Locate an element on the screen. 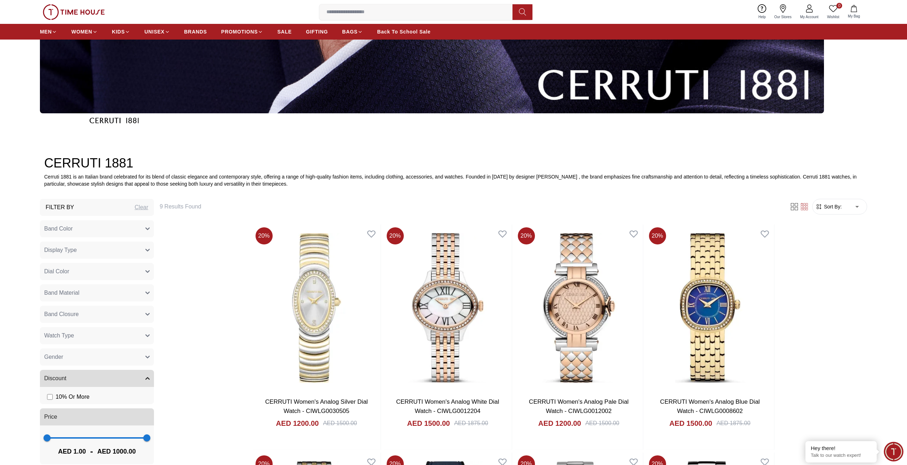 The width and height of the screenshot is (907, 465). a: BRANDS is located at coordinates (196, 32).